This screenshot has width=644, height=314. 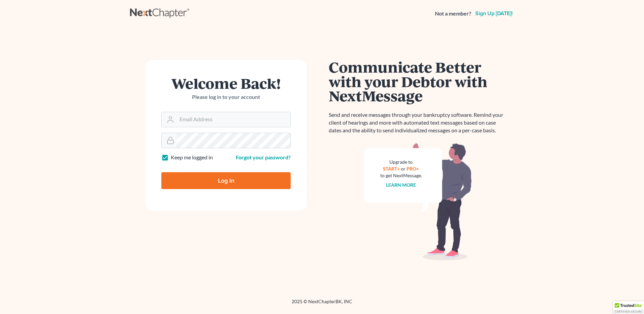 What do you see at coordinates (628, 307) in the screenshot?
I see `div: TrustedSite Certified` at bounding box center [628, 307].